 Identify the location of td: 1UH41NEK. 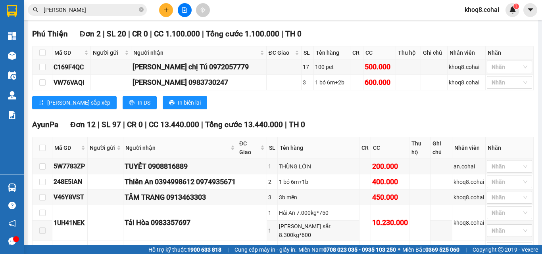
(70, 223).